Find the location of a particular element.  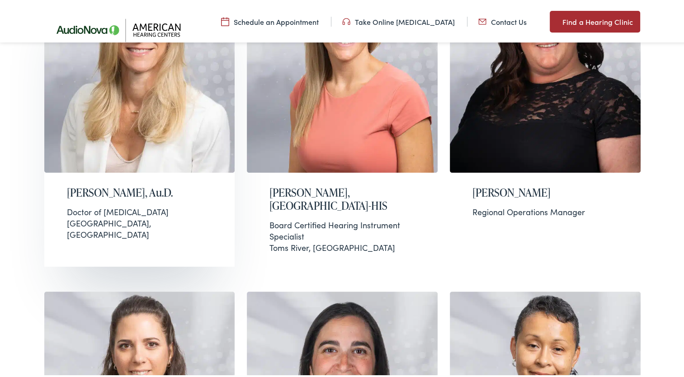

a: Find a Hearing Clinic is located at coordinates (595, 20).